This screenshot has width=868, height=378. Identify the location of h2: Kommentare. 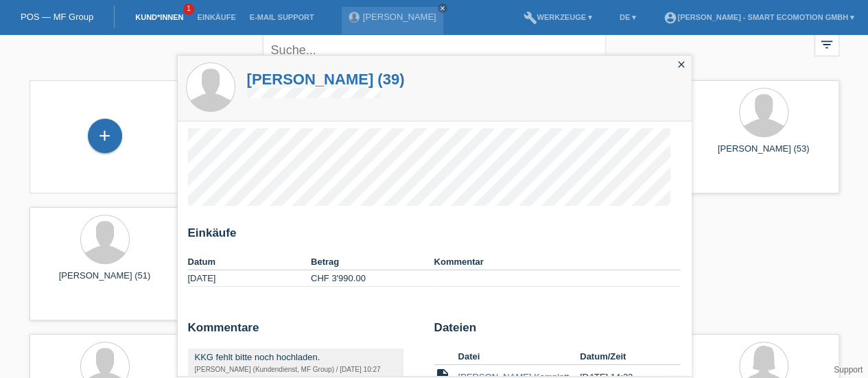
(306, 332).